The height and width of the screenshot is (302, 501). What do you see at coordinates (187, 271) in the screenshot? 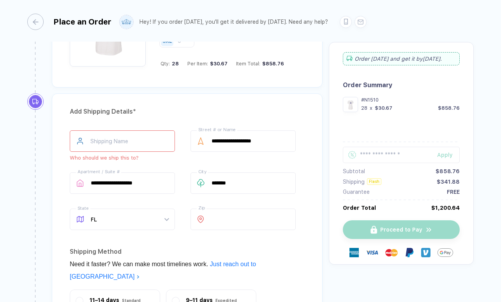
I see `div: Need it faster? We can make most timelines work.` at bounding box center [187, 271].